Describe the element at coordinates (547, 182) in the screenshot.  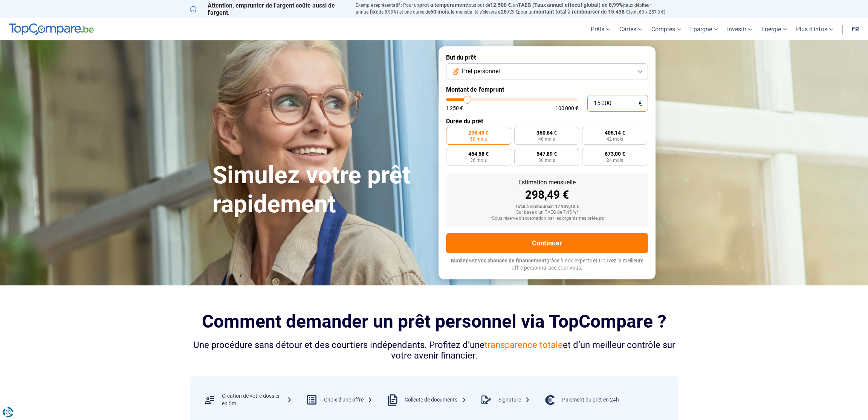
I see `div: Estimation mensuelle` at that location.